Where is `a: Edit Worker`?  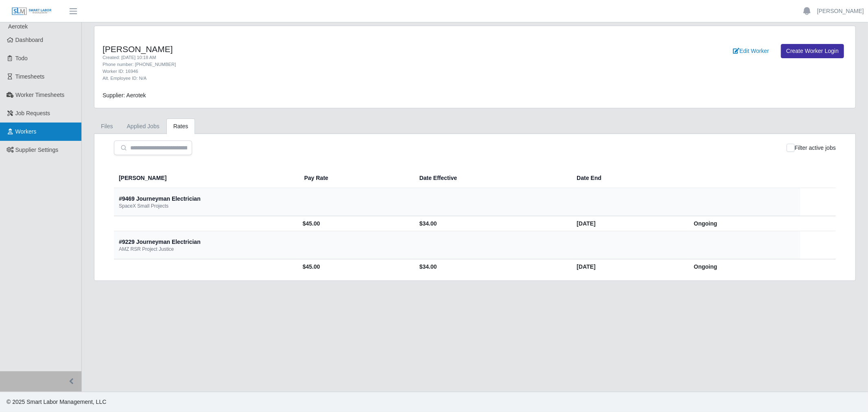
a: Edit Worker is located at coordinates (750, 51).